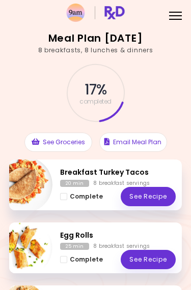 This screenshot has width=191, height=290. I want to click on button: Email Meal Plan, so click(133, 142).